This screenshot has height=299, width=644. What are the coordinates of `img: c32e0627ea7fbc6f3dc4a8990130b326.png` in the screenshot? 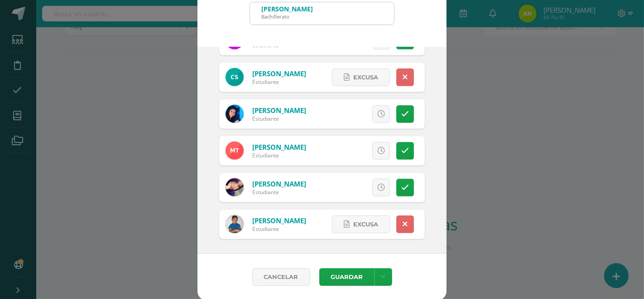 It's located at (235, 150).